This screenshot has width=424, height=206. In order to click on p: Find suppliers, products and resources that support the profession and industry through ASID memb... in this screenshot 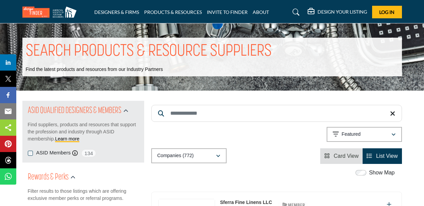, I will do `click(83, 132)`.